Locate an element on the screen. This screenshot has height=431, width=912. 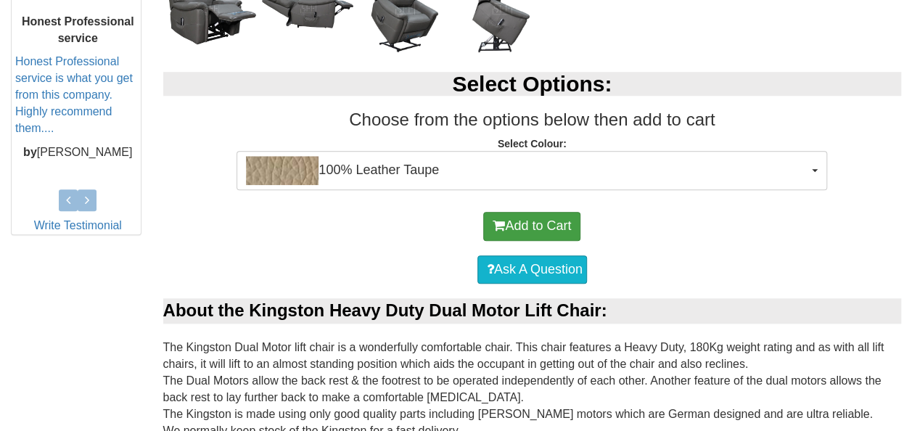
button: Add to Cart is located at coordinates (532, 226).